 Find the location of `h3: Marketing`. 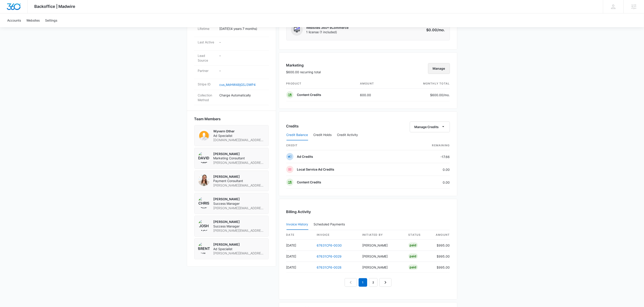

h3: Marketing is located at coordinates (304, 65).